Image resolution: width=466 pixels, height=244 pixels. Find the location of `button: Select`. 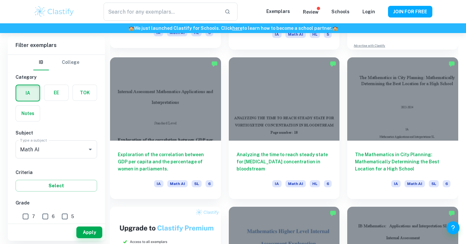

button: Select is located at coordinates (56, 186).